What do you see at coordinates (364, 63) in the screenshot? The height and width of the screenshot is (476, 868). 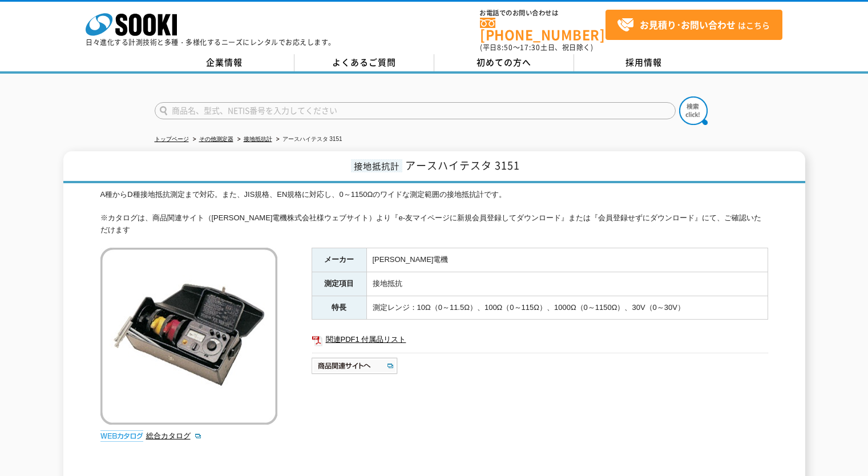 I see `a: よくあるご質問` at bounding box center [364, 63].